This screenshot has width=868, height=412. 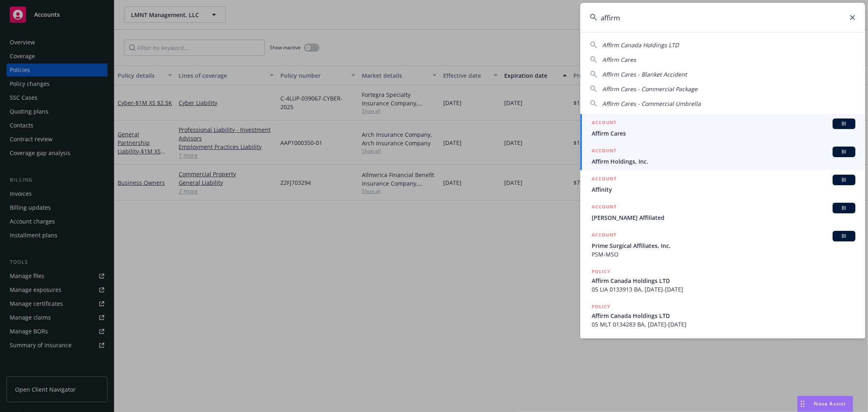 What do you see at coordinates (723, 156) in the screenshot?
I see `a: ACCOUNTBIAffirm Holdings, Inc.` at bounding box center [723, 156].